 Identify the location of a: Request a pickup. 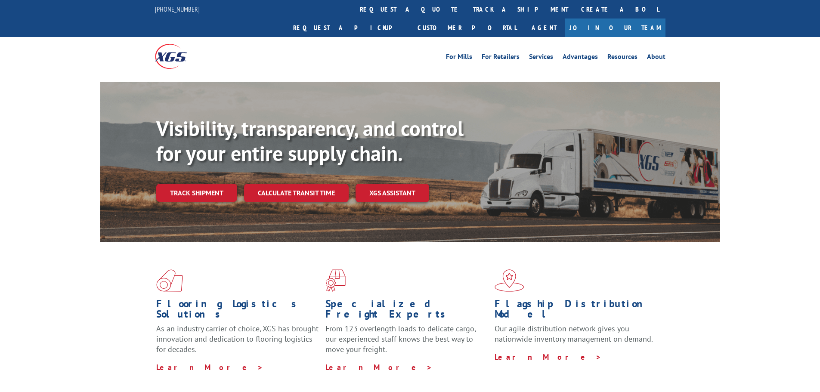
(349, 28).